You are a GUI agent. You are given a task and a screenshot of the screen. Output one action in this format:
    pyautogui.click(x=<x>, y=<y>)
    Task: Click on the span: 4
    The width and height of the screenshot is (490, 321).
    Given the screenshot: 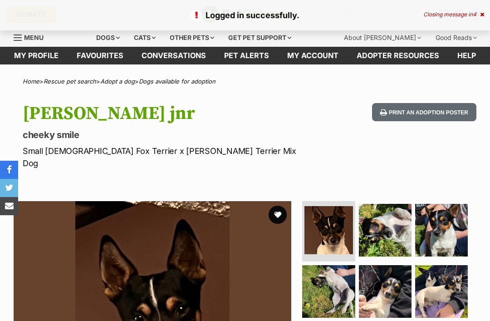 What is the action you would take?
    pyautogui.click(x=475, y=14)
    